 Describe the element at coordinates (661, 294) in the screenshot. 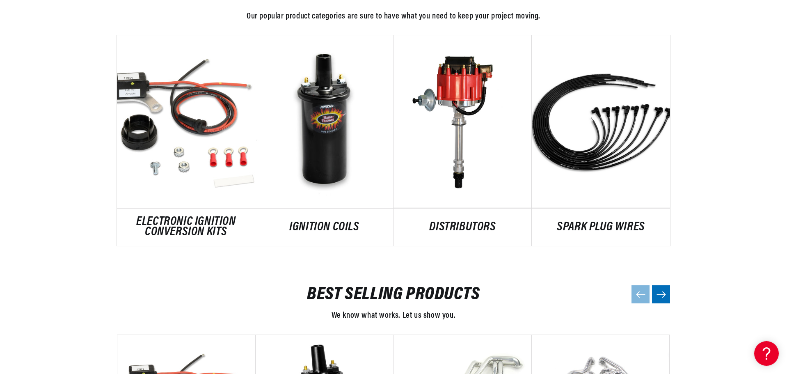

I see `button: Next slide` at that location.